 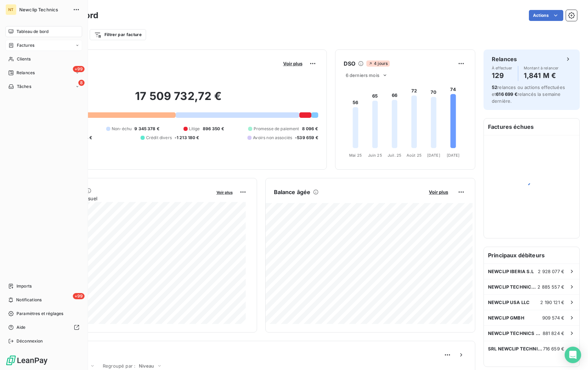 What do you see at coordinates (502, 76) in the screenshot?
I see `h4: 129` at bounding box center [502, 76].